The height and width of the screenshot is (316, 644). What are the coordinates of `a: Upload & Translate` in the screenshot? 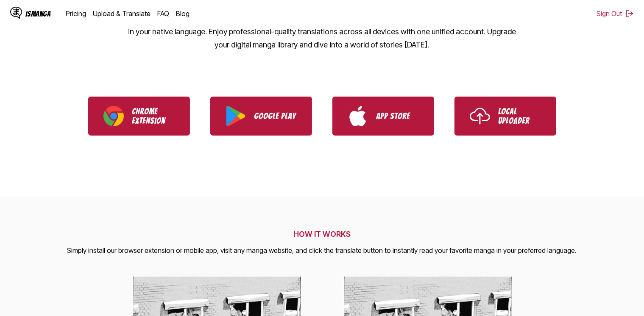 It's located at (122, 14).